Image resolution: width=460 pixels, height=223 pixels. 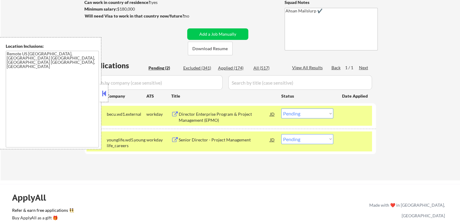 I want to click on div: All (517), so click(x=269, y=68).